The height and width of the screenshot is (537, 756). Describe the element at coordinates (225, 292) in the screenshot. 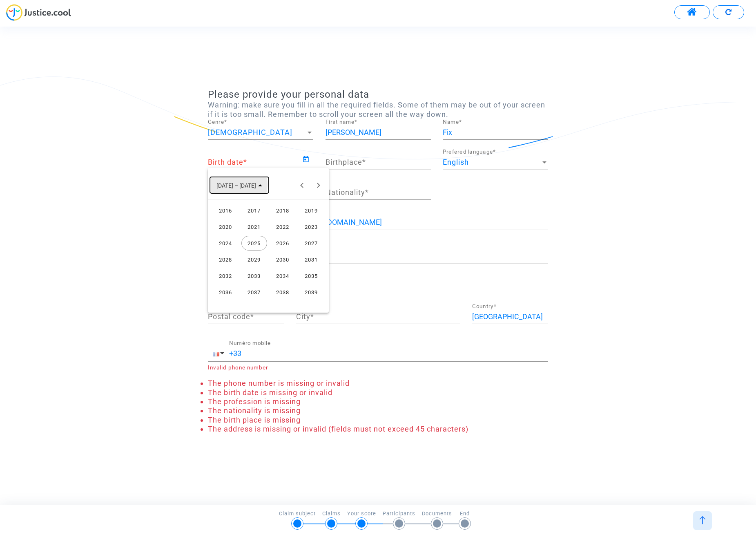

I see `td: 2036` at that location.